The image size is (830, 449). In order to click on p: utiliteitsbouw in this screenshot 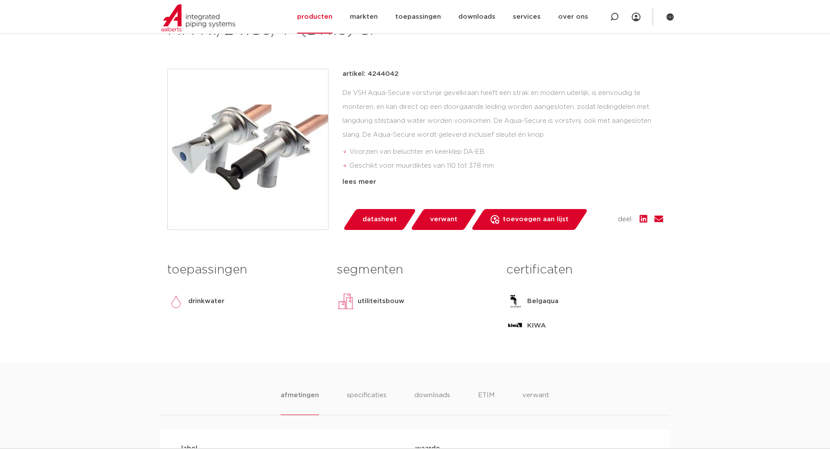, I will do `click(381, 302)`.